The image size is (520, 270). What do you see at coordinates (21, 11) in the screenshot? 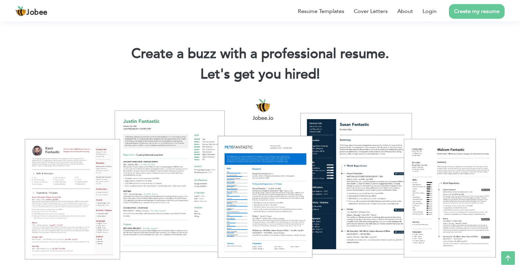
I see `img: jobee.io` at bounding box center [21, 11].